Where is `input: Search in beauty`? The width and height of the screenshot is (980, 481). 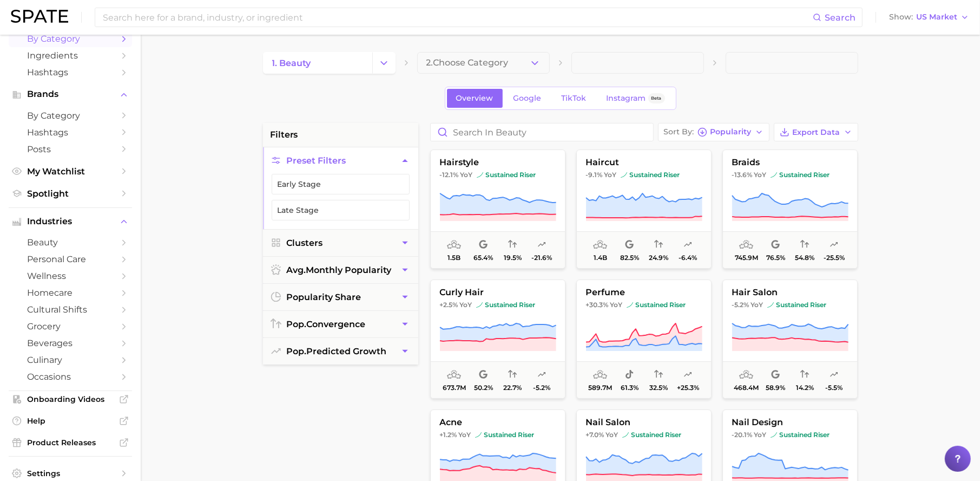
input: Search in beauty is located at coordinates (541, 132).